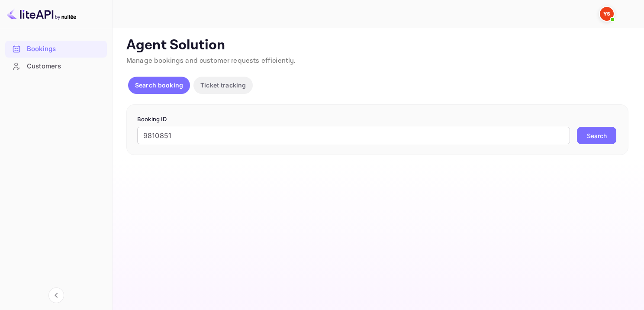  Describe the element at coordinates (378, 45) in the screenshot. I see `p: Agent Solution` at that location.